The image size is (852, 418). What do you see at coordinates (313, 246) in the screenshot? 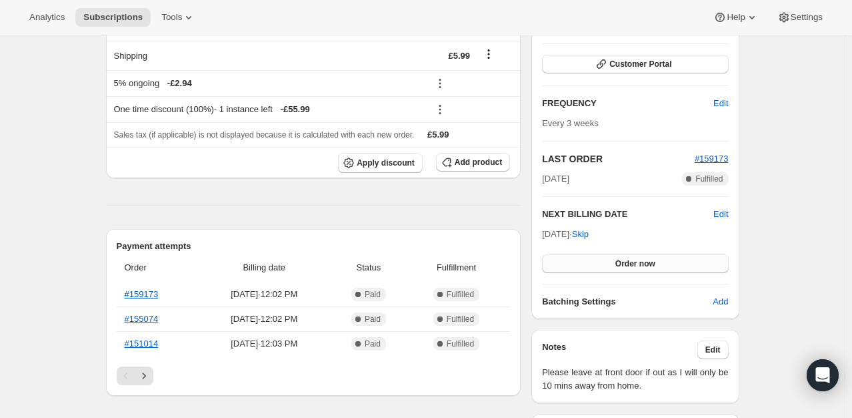
I see `h2: Payment attempts` at bounding box center [313, 246].